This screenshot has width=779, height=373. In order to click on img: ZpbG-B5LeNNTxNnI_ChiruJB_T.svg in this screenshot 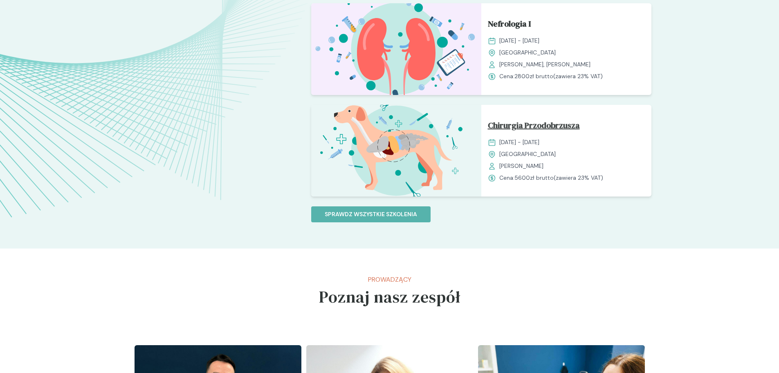, I will do `click(396, 150)`.